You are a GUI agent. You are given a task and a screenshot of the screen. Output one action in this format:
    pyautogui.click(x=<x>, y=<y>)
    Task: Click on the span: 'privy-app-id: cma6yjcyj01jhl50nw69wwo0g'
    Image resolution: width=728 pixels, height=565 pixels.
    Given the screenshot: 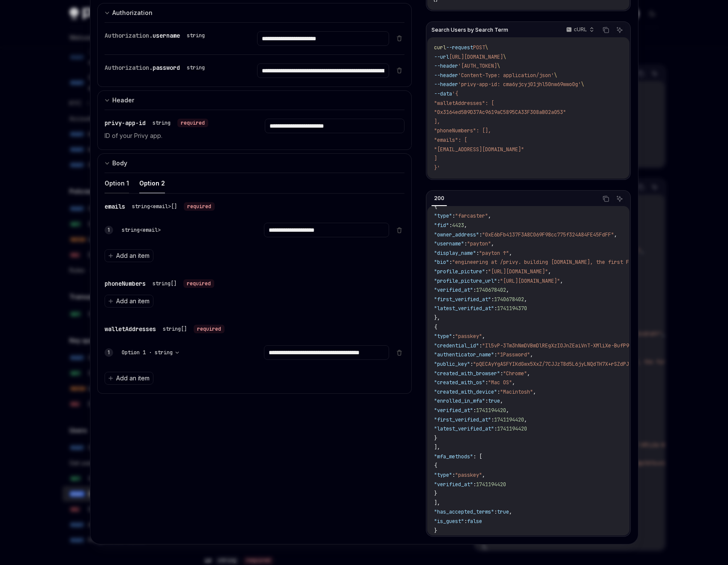 What is the action you would take?
    pyautogui.click(x=519, y=84)
    